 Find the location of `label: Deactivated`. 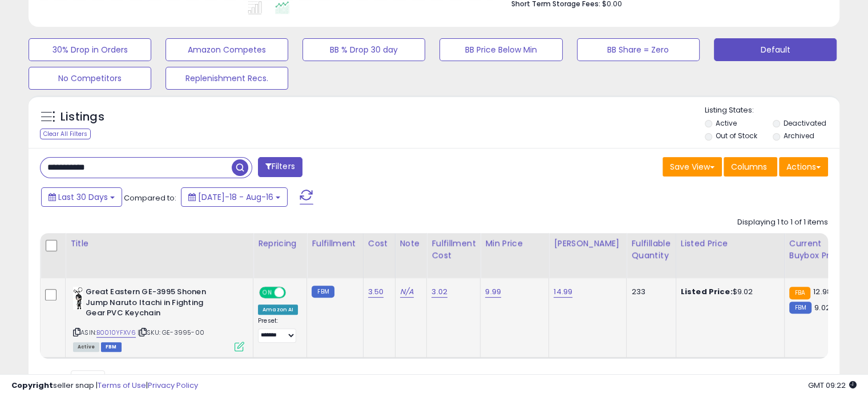

label: Deactivated is located at coordinates (804, 123).